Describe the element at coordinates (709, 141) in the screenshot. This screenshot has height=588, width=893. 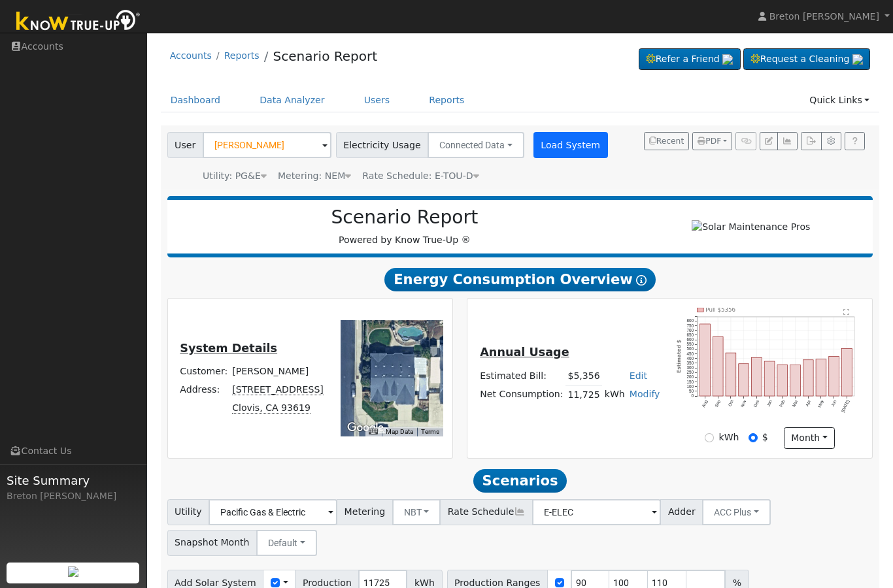
I see `span: PDF` at that location.